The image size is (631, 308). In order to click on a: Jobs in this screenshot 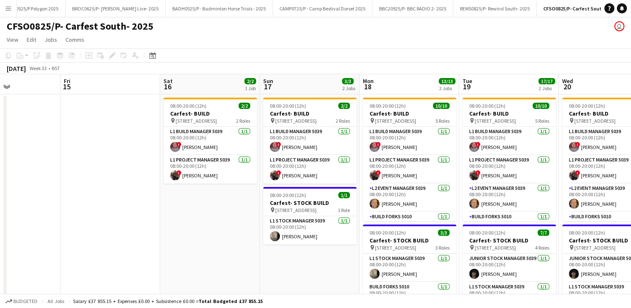, I will do `click(51, 40)`.